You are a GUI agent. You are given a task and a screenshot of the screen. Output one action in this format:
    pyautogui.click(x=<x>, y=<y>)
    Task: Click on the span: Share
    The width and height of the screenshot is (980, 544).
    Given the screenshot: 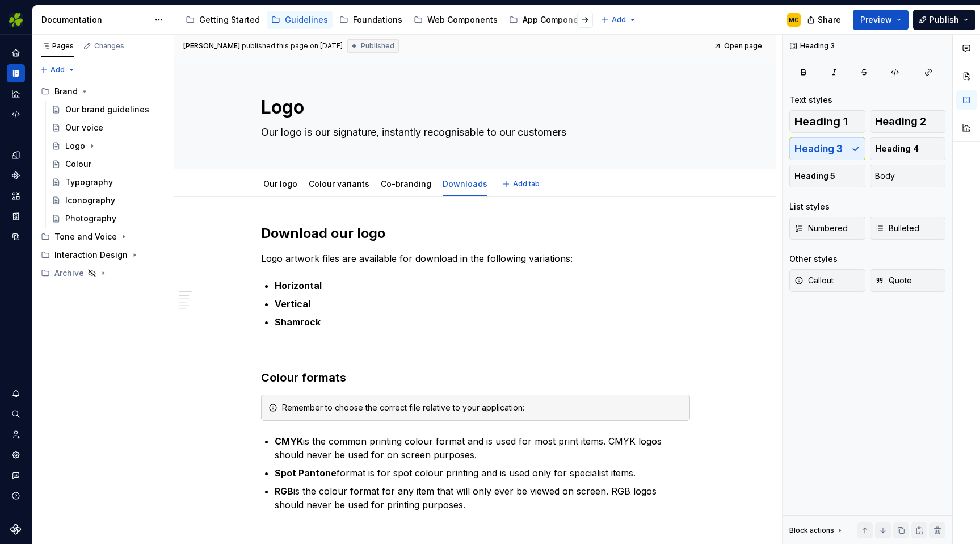 What is the action you would take?
    pyautogui.click(x=829, y=20)
    